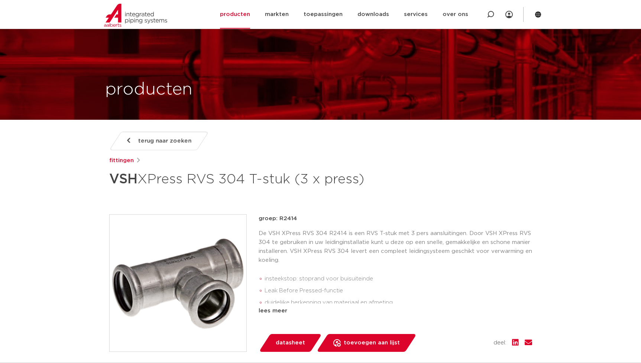  Describe the element at coordinates (290, 343) in the screenshot. I see `span: datasheet` at that location.